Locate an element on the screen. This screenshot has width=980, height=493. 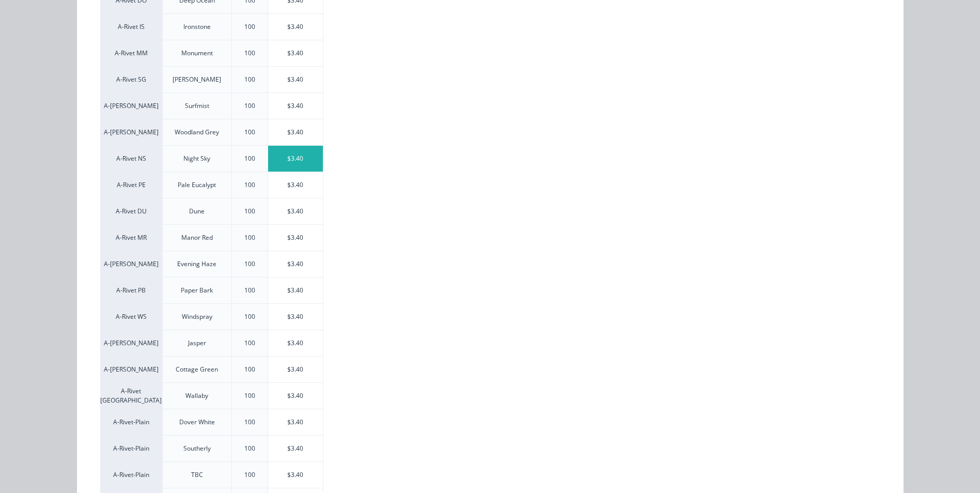
div: A-Rivet PB is located at coordinates (131, 290).